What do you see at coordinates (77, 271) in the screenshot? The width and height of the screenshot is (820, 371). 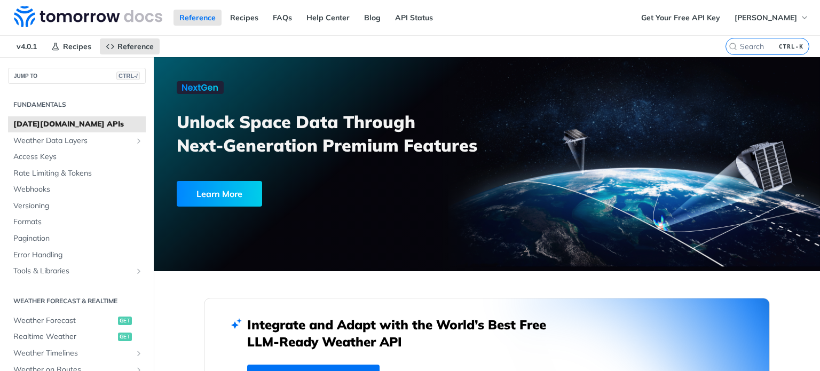 I see `a: Tools & LibrariesShow subpages for Tools & Libraries` at bounding box center [77, 271].